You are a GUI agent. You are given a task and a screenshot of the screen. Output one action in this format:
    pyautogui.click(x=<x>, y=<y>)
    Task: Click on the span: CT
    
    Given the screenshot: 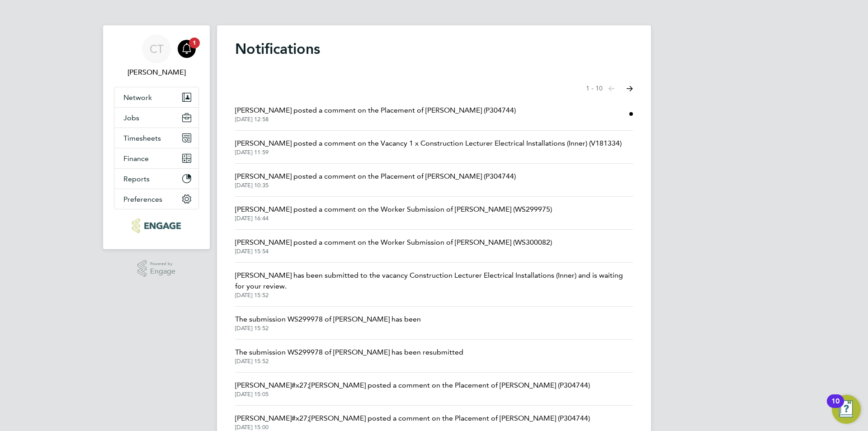 What is the action you would take?
    pyautogui.click(x=156, y=49)
    